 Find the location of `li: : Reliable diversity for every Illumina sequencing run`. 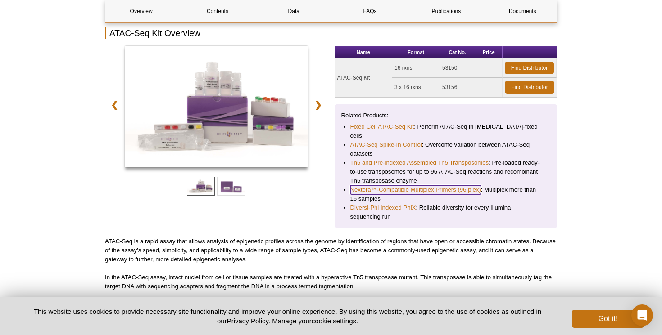

li: : Reliable diversity for every Illumina sequencing run is located at coordinates (446, 213).